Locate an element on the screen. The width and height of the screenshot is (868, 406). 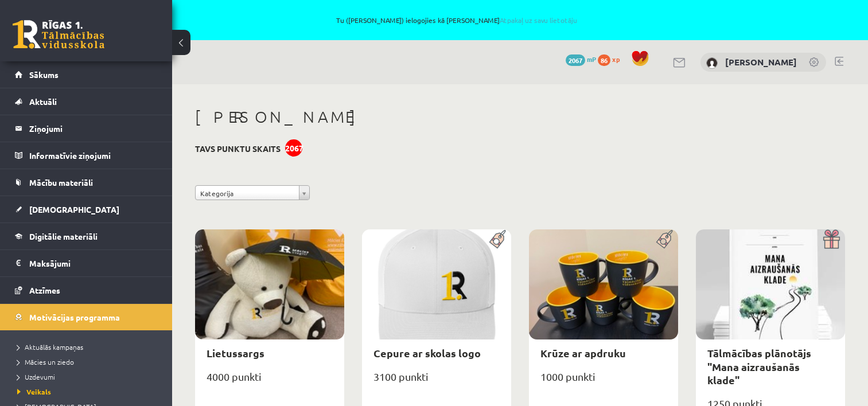
a: Veikals is located at coordinates (89, 392).